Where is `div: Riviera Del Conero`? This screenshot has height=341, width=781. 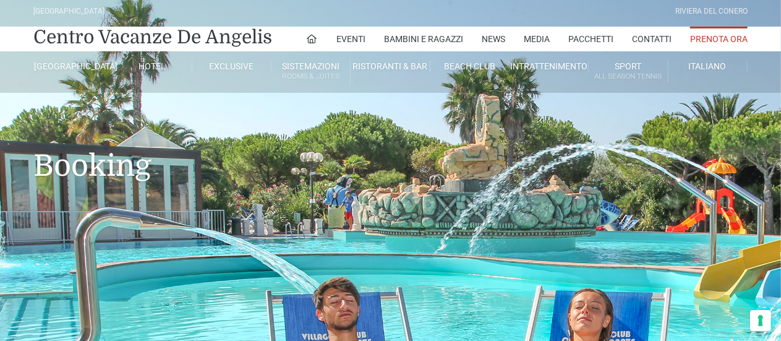 div: Riviera Del Conero is located at coordinates (711, 11).